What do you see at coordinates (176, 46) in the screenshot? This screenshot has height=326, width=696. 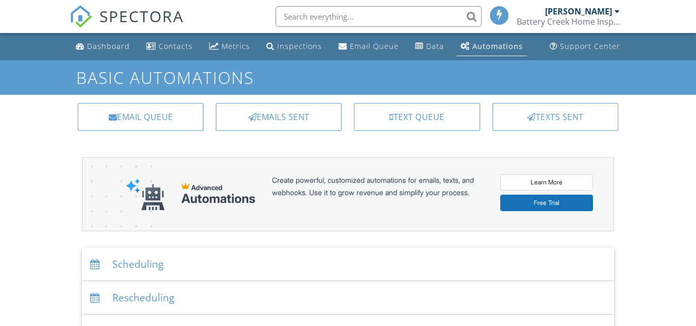 I see `div: Contacts` at bounding box center [176, 46].